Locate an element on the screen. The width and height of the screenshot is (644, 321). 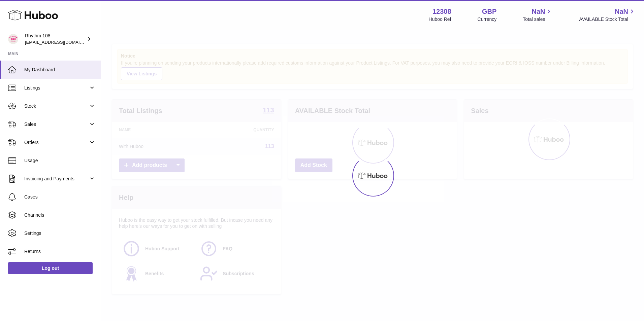
span: Channels is located at coordinates (60, 215).